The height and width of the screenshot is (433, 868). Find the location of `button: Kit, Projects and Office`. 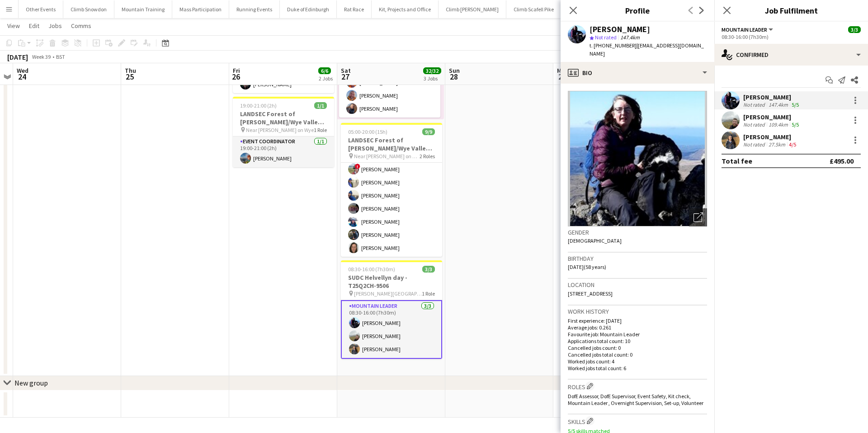

button: Kit, Projects and Office is located at coordinates (405, 9).